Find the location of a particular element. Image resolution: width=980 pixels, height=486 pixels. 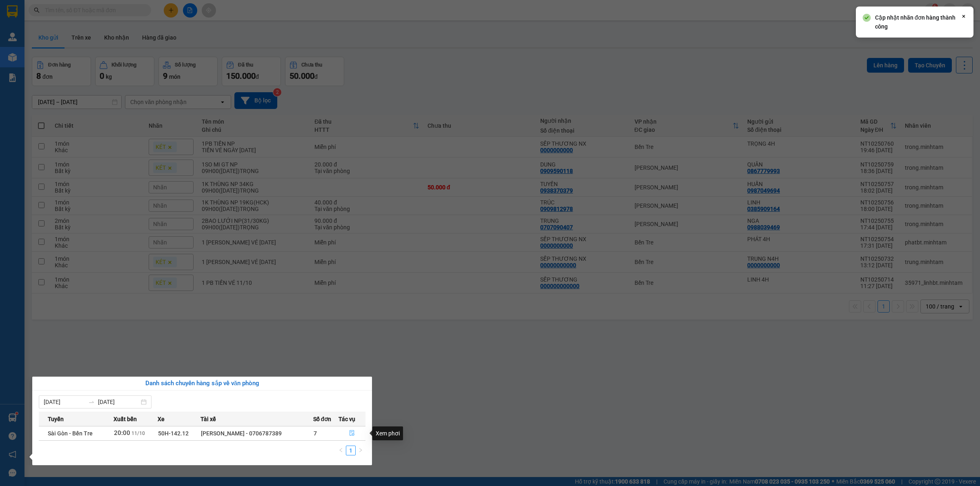

div: Danh sách chuyến hàng sắp về văn phòng is located at coordinates (202, 384).